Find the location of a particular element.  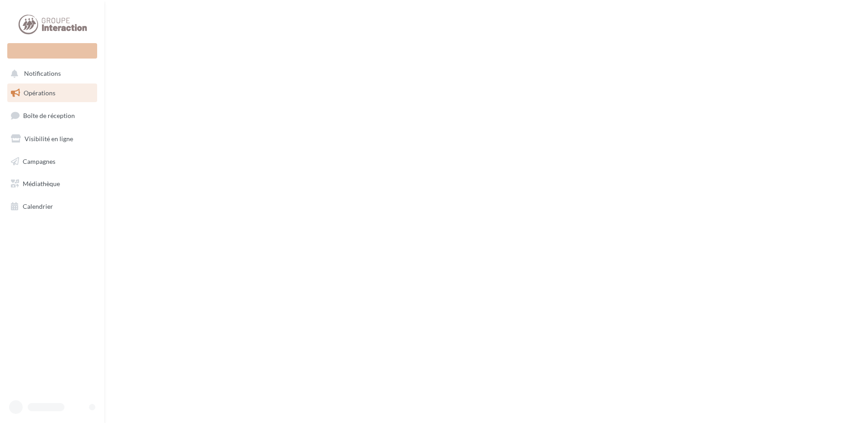

span: Visibilité en ligne is located at coordinates (49, 138).